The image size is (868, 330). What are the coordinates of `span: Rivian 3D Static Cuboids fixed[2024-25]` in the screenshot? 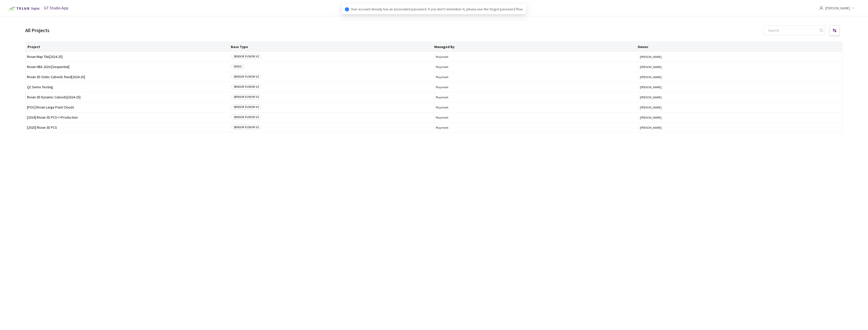 It's located at (127, 76).